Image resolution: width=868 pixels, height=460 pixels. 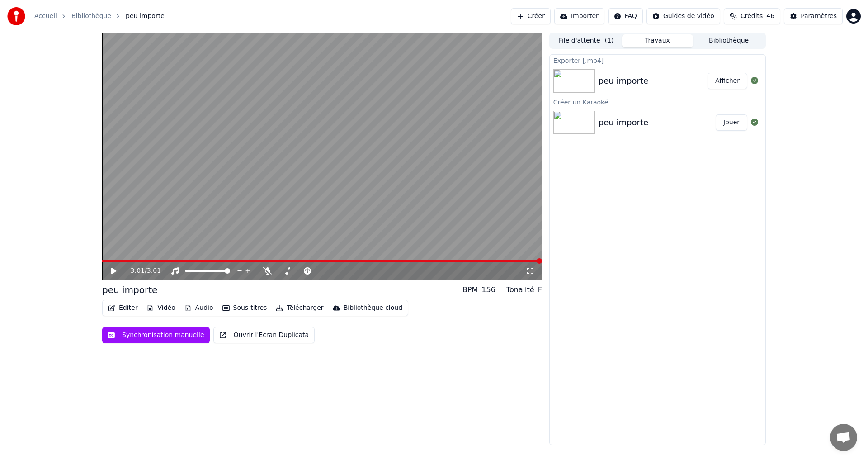 I want to click on div: Bibliothèque cloud, so click(x=373, y=308).